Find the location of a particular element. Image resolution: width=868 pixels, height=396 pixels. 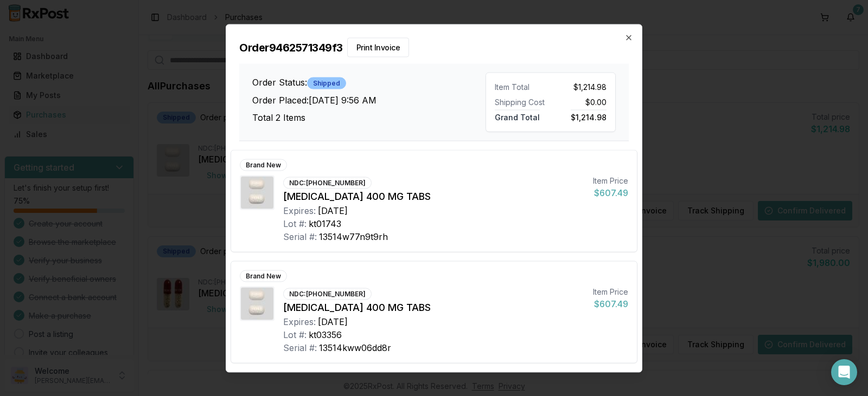

div: Shipping Cost is located at coordinates (520, 102).